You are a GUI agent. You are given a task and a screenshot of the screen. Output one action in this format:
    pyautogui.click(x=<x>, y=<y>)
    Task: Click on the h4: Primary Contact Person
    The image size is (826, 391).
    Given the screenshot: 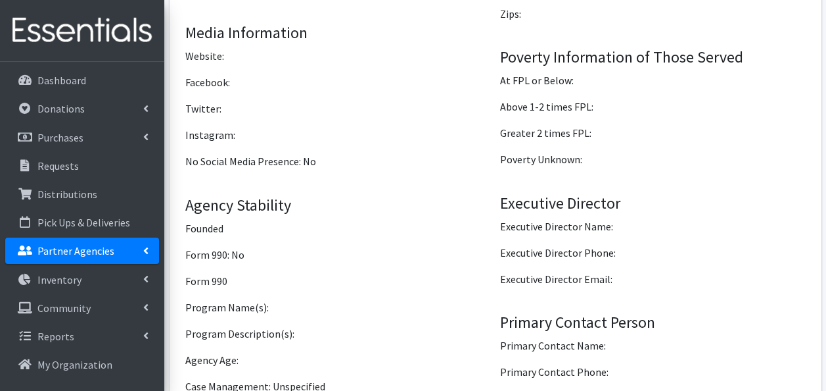 What is the action you would take?
    pyautogui.click(x=653, y=322)
    